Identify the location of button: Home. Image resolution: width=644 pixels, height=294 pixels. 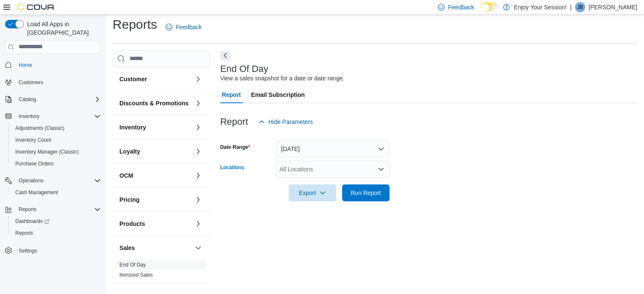
(53, 65).